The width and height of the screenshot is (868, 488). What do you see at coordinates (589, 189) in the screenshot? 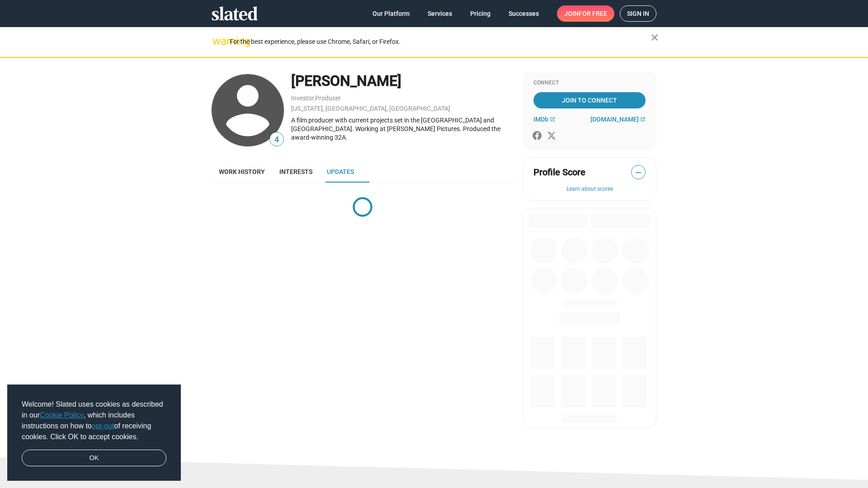
I see `button: Learn about scores` at bounding box center [589, 189].